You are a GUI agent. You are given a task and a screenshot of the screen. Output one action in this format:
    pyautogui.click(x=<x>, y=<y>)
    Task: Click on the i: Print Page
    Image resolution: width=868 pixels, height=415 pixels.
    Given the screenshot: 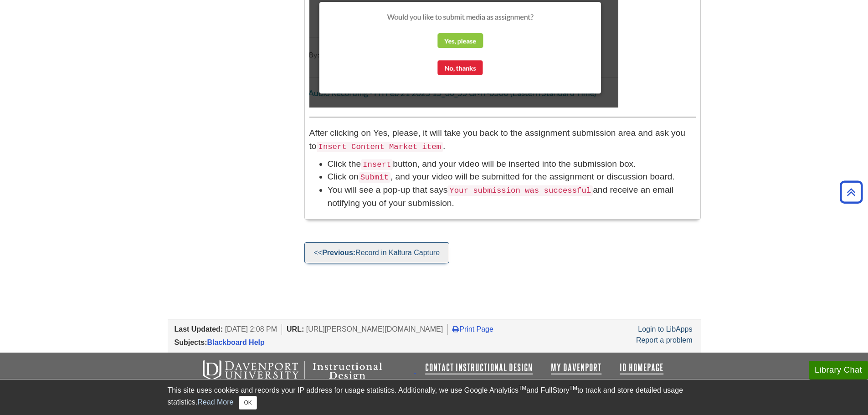 What is the action you would take?
    pyautogui.click(x=456, y=329)
    